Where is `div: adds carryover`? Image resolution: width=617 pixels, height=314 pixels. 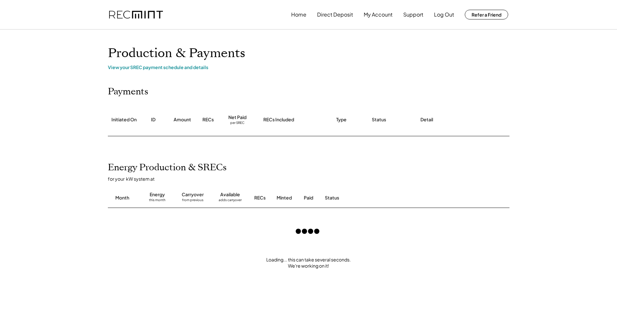
div: adds carryover is located at coordinates (230, 201).